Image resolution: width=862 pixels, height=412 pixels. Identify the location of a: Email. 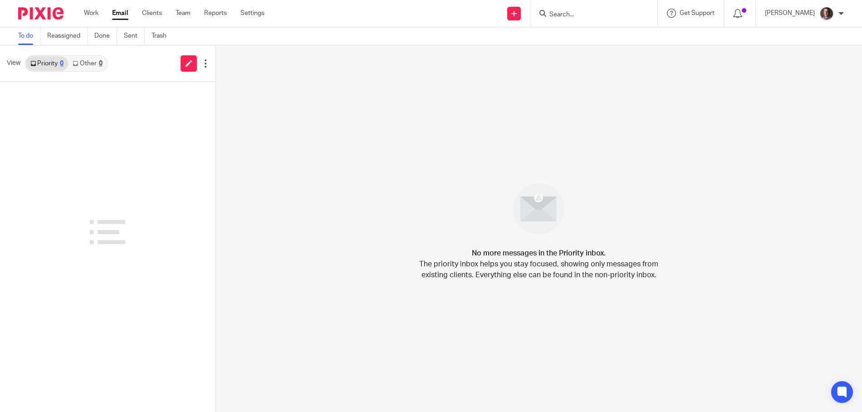
(120, 13).